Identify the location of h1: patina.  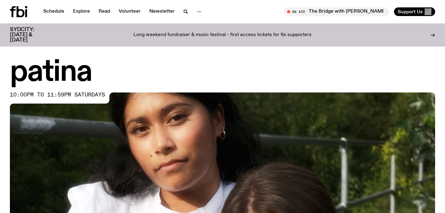
(222, 73).